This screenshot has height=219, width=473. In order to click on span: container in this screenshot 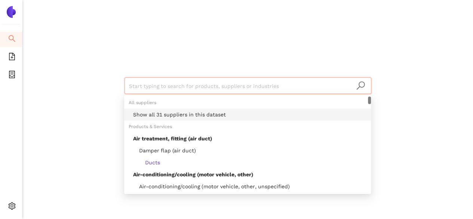, I will do `click(12, 76)`.